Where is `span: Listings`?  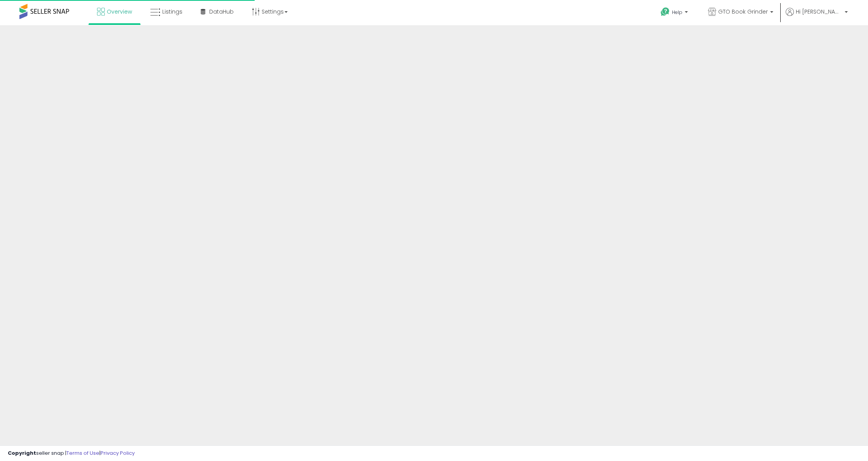 span: Listings is located at coordinates (172, 12).